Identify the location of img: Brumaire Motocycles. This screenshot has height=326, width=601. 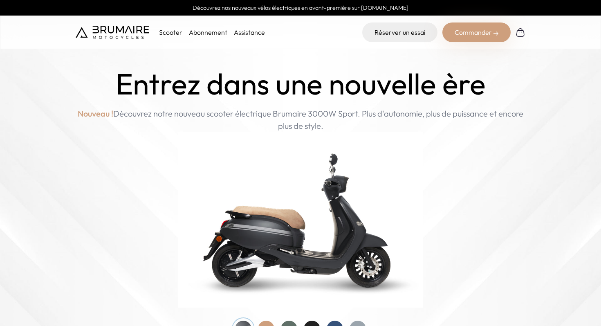
(113, 32).